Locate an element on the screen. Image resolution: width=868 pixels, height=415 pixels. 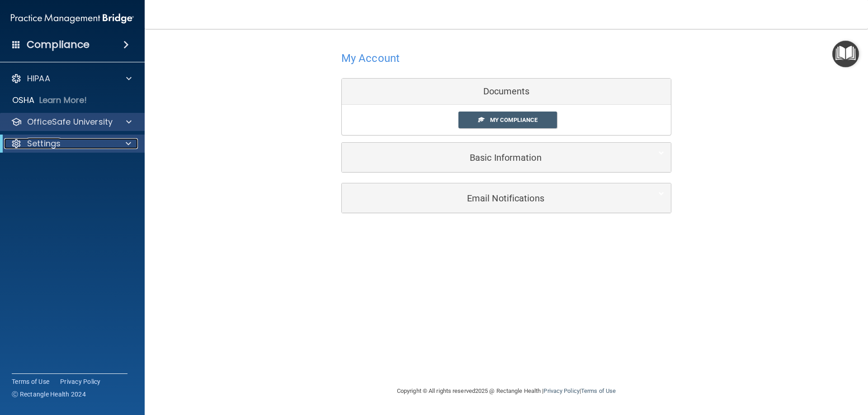
a: HIPAA is located at coordinates (71, 79).